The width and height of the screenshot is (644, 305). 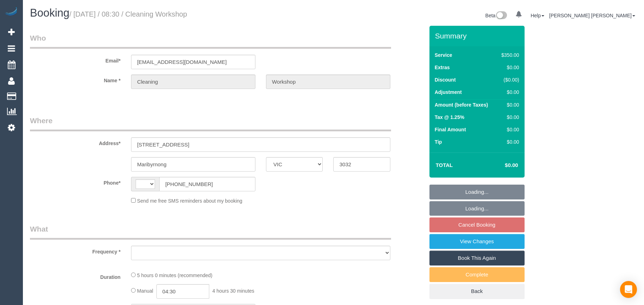 What do you see at coordinates (450, 129) in the screenshot?
I see `label: Final Amount` at bounding box center [450, 129].